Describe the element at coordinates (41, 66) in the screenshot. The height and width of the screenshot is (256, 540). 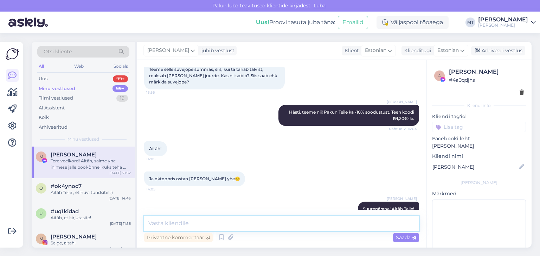
I see `div: All` at that location.